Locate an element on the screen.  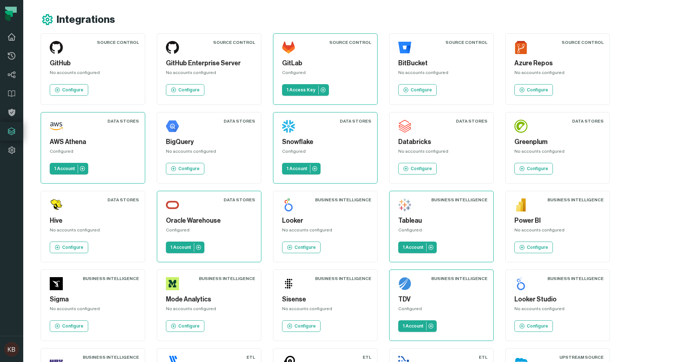
h5: Tableau is located at coordinates (441, 221).